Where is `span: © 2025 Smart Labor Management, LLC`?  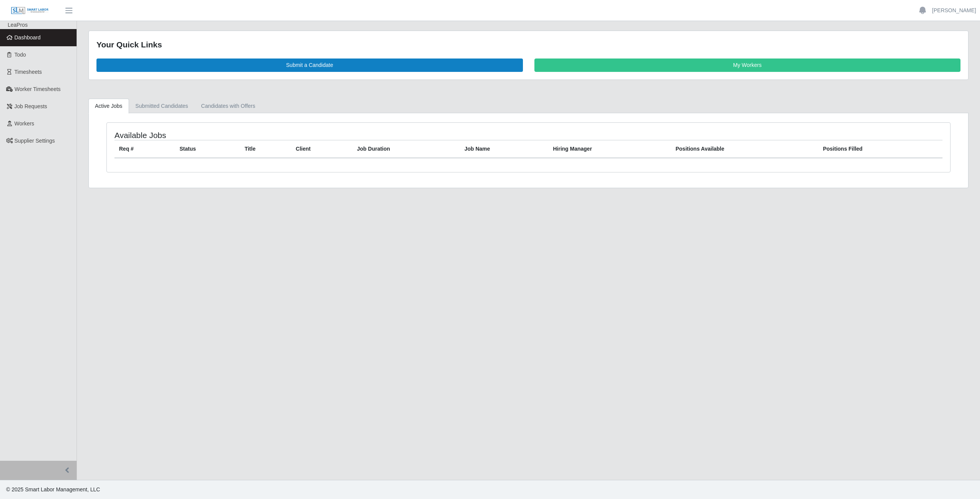 span: © 2025 Smart Labor Management, LLC is located at coordinates (53, 489).